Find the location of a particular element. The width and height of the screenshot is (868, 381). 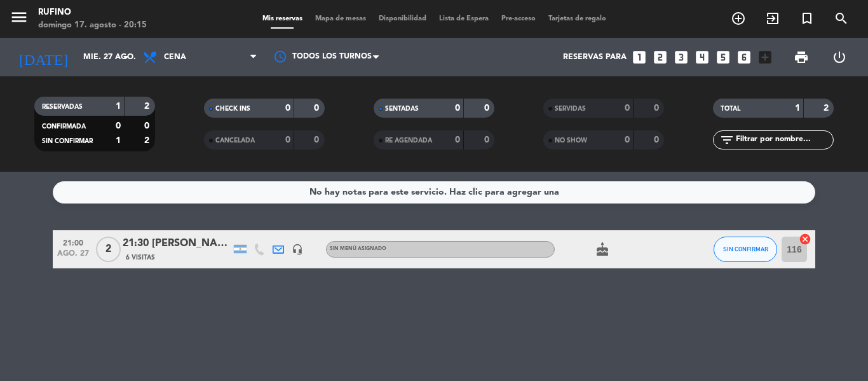

i: cancel is located at coordinates (805, 239).